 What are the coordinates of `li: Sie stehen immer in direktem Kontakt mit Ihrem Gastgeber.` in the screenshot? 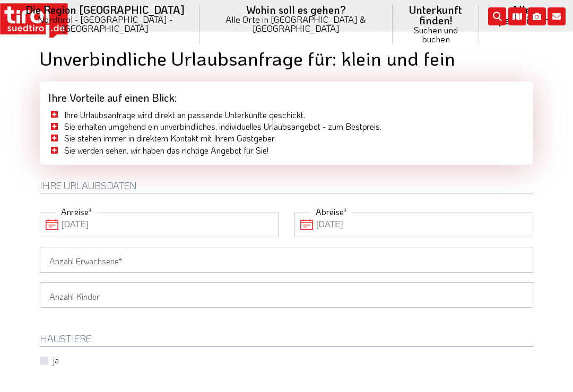 It's located at (286, 138).